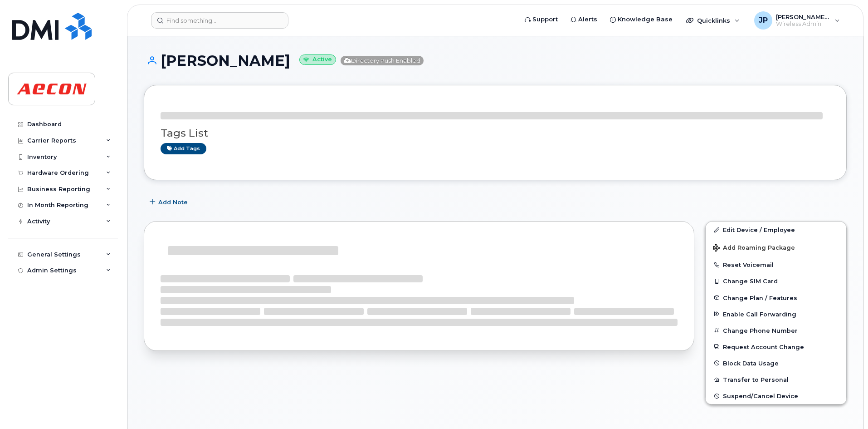 The image size is (868, 429). Describe the element at coordinates (382, 60) in the screenshot. I see `span: Directory Push Enabled` at that location.